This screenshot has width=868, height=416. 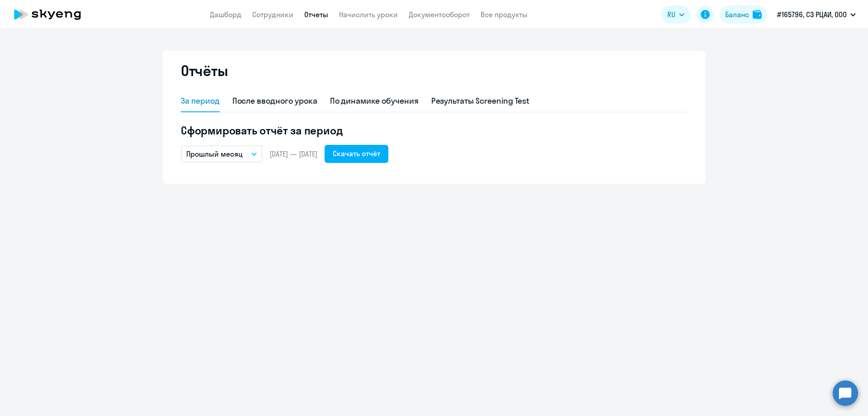 What do you see at coordinates (356, 154) in the screenshot?
I see `button: Скачать отчёт` at bounding box center [356, 154].